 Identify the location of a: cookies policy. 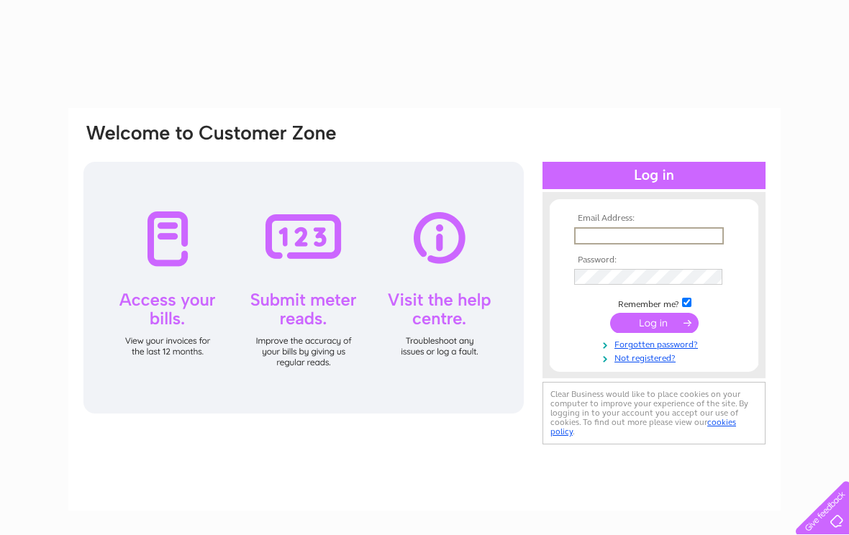
(643, 427).